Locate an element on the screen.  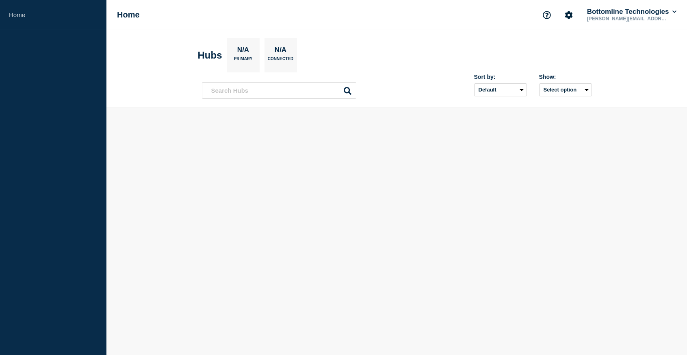
p: Primary is located at coordinates (243, 61).